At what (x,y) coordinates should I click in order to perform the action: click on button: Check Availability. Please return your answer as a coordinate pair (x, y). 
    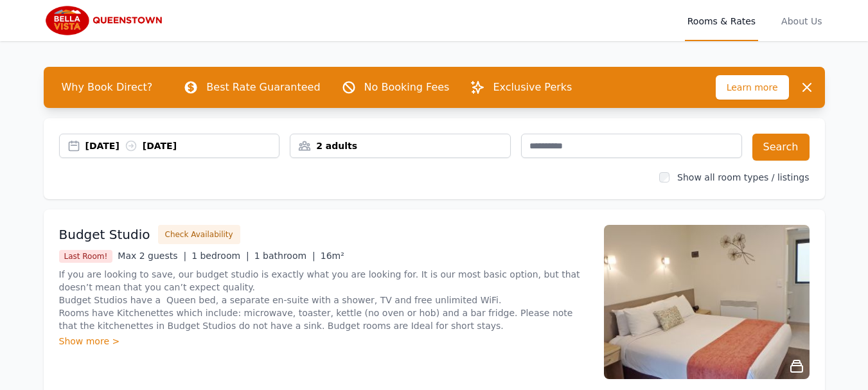
    Looking at the image, I should click on (199, 234).